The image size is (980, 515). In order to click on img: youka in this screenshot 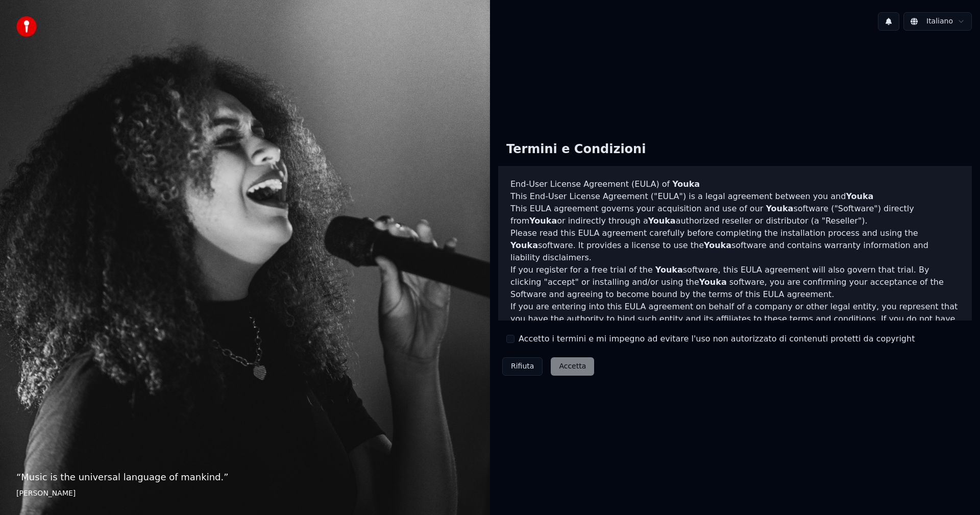, I will do `click(27, 27)`.